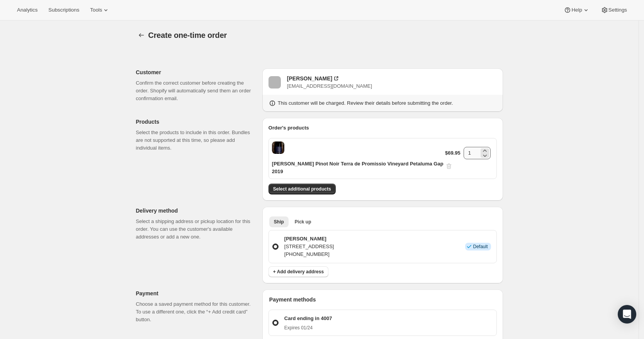 This screenshot has width=644, height=339. What do you see at coordinates (614, 10) in the screenshot?
I see `button: Settings` at bounding box center [614, 10].